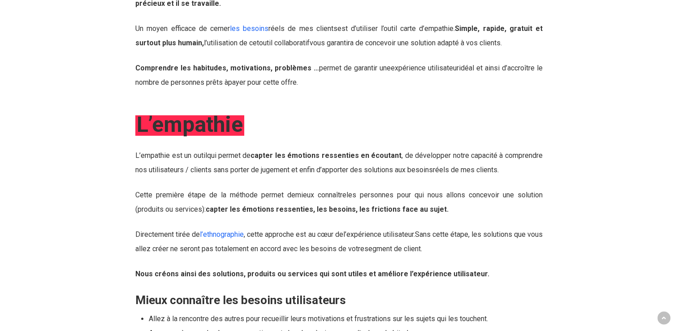  I want to click on span: Un moyen efficace de cerner, so click(202, 28).